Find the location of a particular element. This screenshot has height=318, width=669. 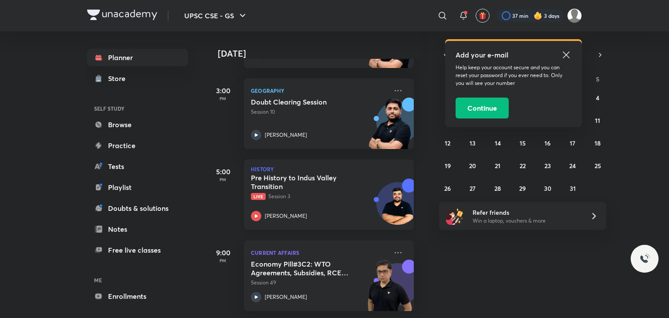

button: UPSC CSE - GS is located at coordinates (216, 16).